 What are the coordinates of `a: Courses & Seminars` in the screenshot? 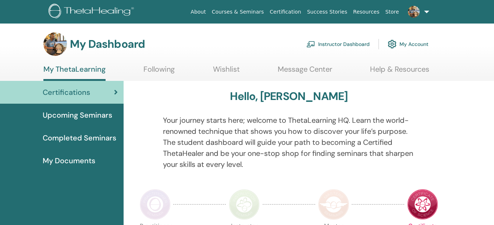 It's located at (238, 12).